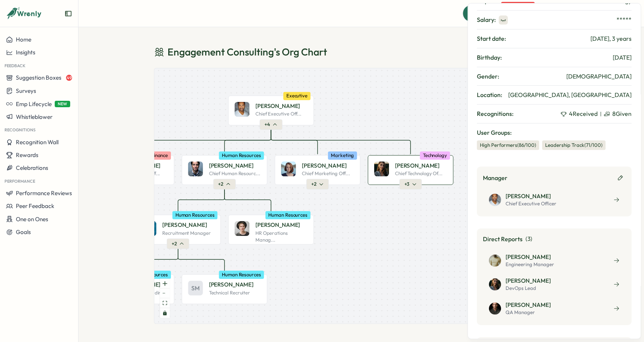  Describe the element at coordinates (528, 313) in the screenshot. I see `span: QA Manager` at that location.